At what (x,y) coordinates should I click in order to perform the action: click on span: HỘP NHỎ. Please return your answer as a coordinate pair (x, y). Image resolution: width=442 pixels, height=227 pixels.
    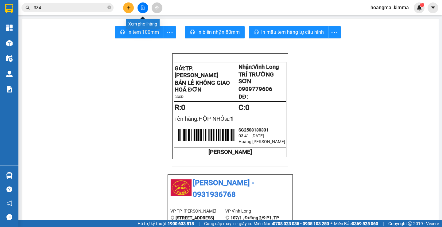
    Looking at the image, I should click on (211, 119).